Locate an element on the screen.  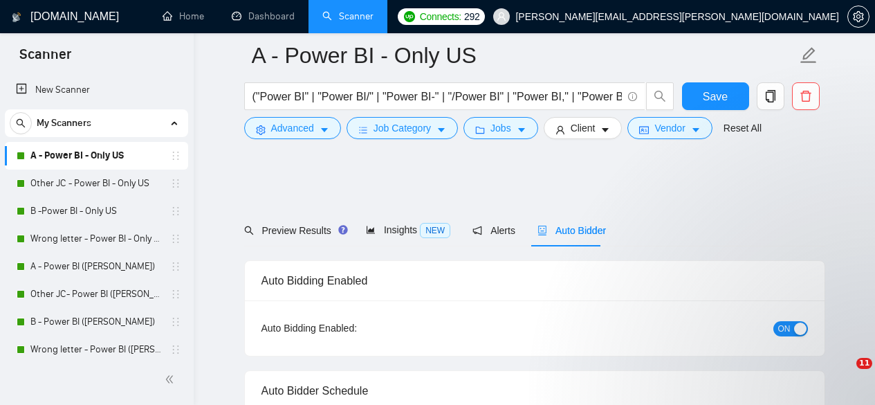
button: folderJobscaret-down is located at coordinates (501, 128).